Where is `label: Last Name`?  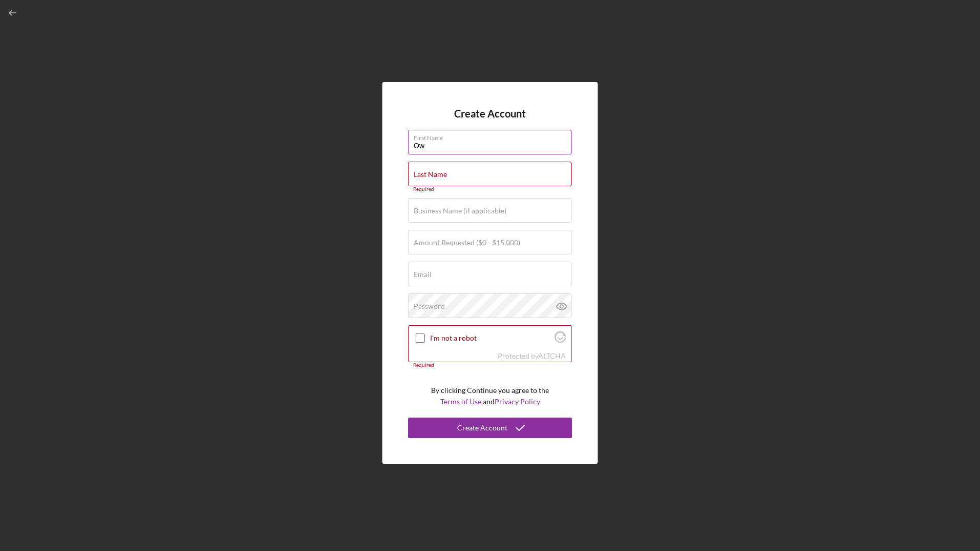 label: Last Name is located at coordinates (430, 174).